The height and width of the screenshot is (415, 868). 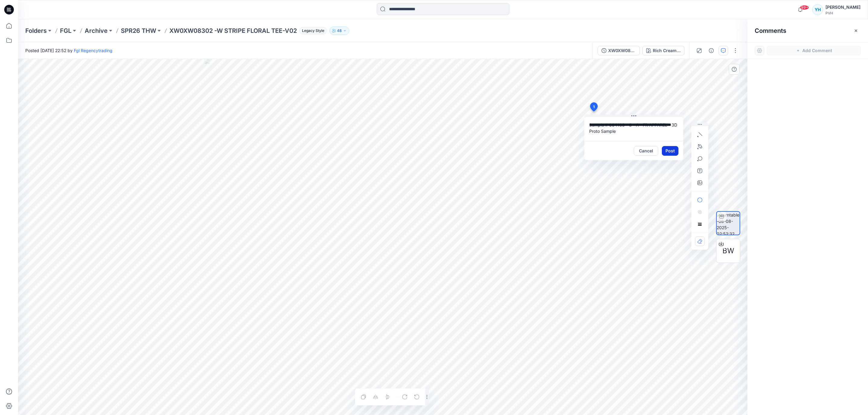 What do you see at coordinates (770, 31) in the screenshot?
I see `h2: Comments` at bounding box center [770, 31].